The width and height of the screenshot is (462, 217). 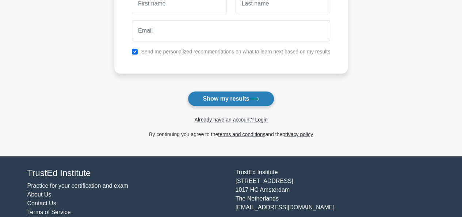 What do you see at coordinates (298, 134) in the screenshot?
I see `a: privacy policy` at bounding box center [298, 134].